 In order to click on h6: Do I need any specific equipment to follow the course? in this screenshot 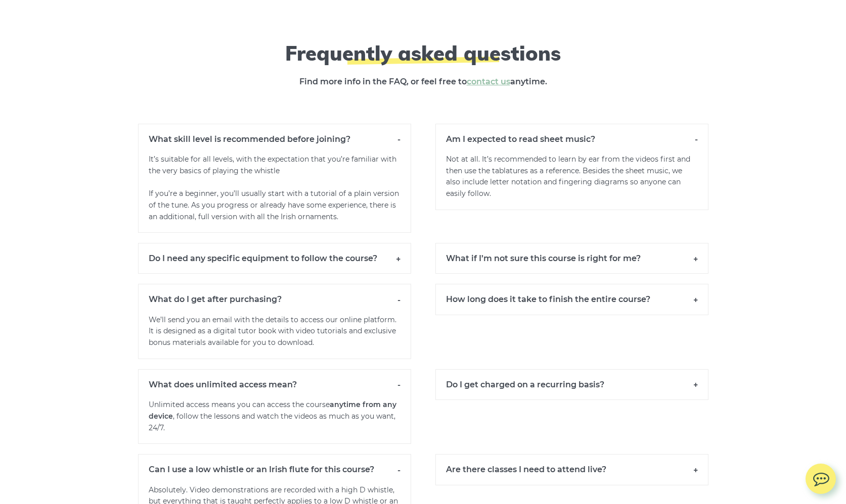, I will do `click(274, 258)`.